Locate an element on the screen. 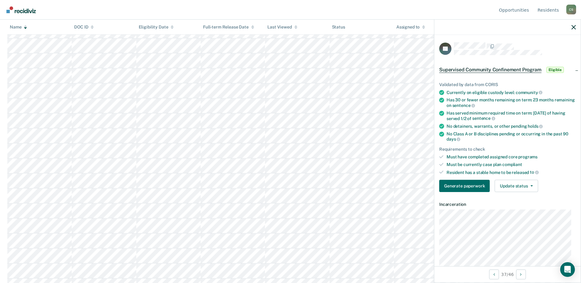 This screenshot has height=283, width=581. span: holds is located at coordinates (535, 126).